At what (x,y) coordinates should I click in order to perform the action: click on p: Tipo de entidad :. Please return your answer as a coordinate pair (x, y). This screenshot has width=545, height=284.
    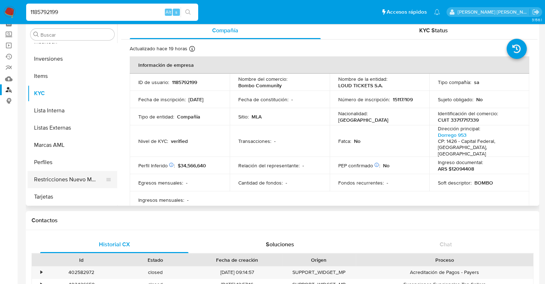
    Looking at the image, I should click on (156, 116).